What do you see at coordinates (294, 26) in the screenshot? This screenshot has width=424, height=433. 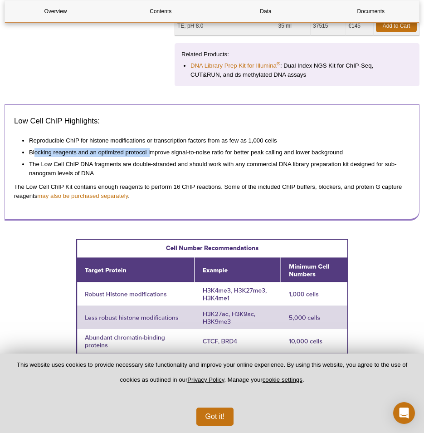 I see `td: 35 ml` at bounding box center [294, 26].